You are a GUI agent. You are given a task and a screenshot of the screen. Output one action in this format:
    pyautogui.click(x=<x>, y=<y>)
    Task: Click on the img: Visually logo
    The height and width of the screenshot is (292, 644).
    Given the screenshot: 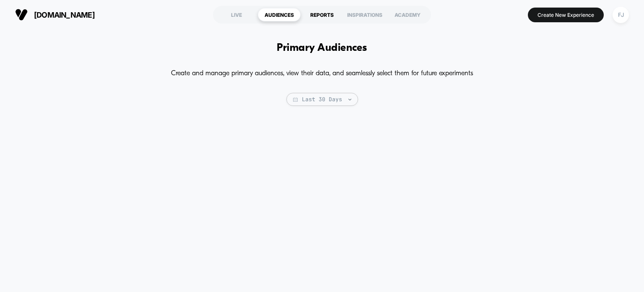 What is the action you would take?
    pyautogui.click(x=22, y=15)
    